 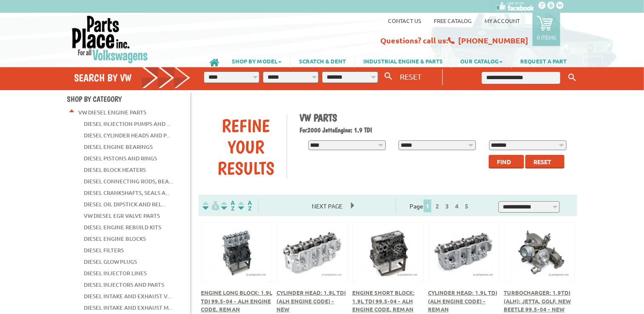 I want to click on h4: Shop By Category, so click(x=128, y=99).